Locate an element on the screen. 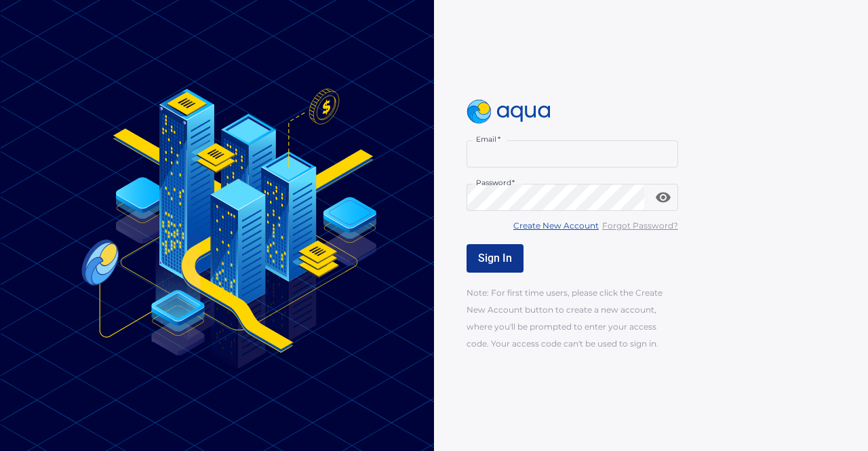 The width and height of the screenshot is (868, 451). u: Create New Account is located at coordinates (556, 225).